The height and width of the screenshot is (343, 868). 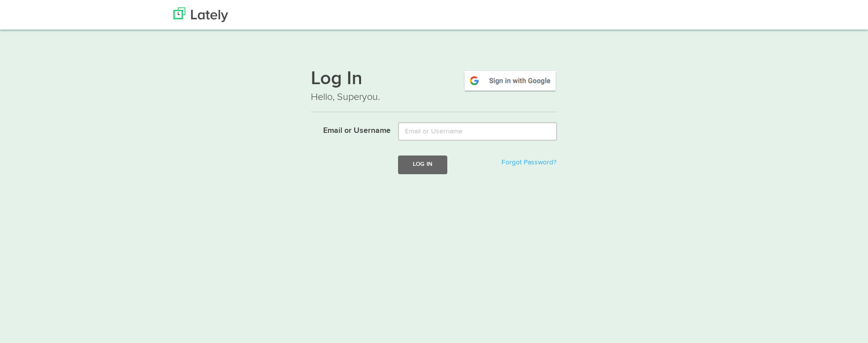 What do you see at coordinates (422, 164) in the screenshot?
I see `button: Log In` at bounding box center [422, 164].